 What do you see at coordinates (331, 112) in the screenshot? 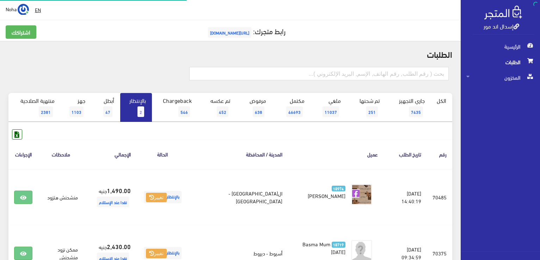
I see `span: 11037` at bounding box center [331, 112].